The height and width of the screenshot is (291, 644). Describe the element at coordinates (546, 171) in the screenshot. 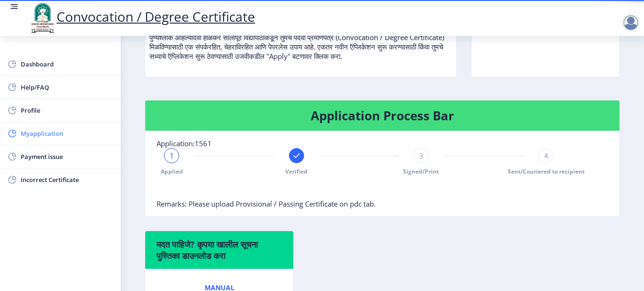

I see `span: Sent/Couriered to recipient` at that location.